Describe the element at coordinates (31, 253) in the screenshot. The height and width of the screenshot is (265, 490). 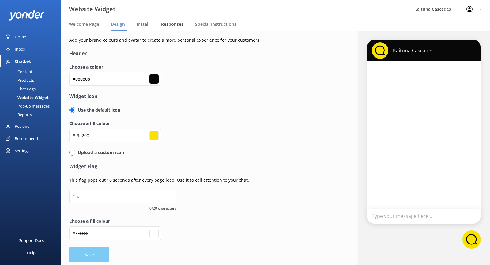
I see `div: Help` at that location.